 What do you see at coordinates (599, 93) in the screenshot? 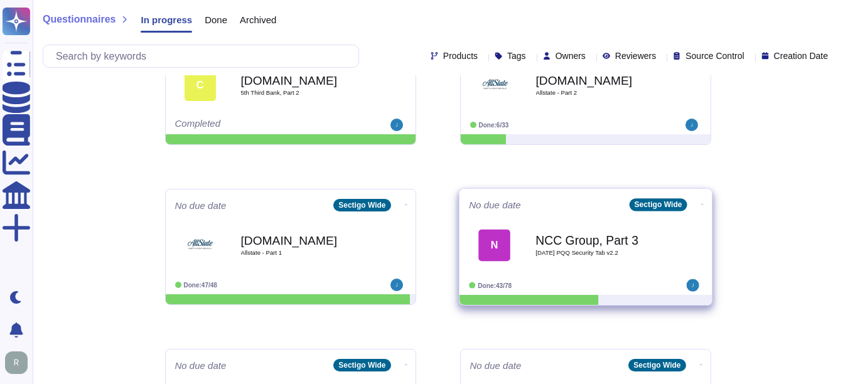
I see `span: Allstate - Part 2` at bounding box center [599, 93].